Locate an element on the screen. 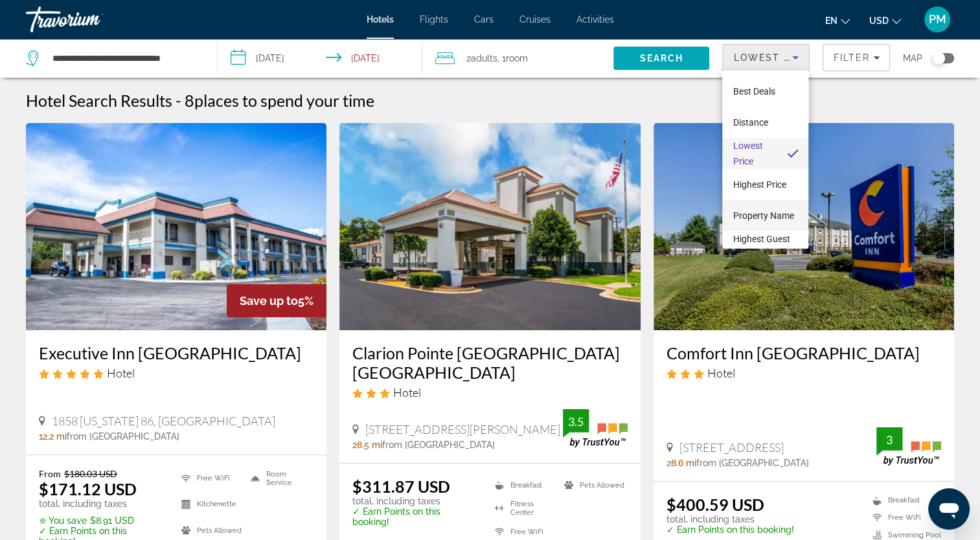 The width and height of the screenshot is (980, 540). span: Distance is located at coordinates (750, 122).